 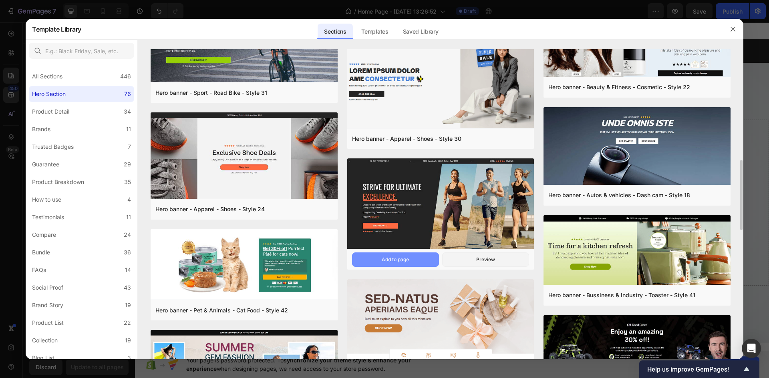 What do you see at coordinates (127, 253) in the screenshot?
I see `div: 36` at bounding box center [127, 253].